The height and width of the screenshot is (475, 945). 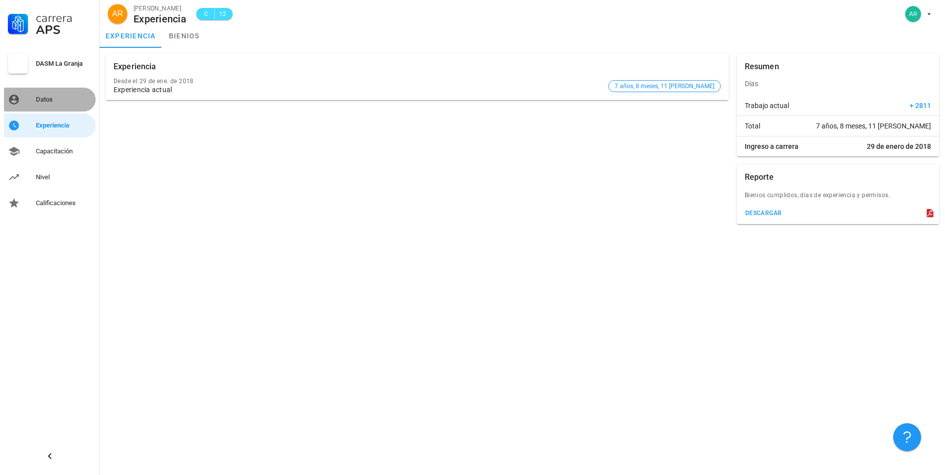 What do you see at coordinates (899, 146) in the screenshot?
I see `span: 29 de enero de 2018` at bounding box center [899, 146].